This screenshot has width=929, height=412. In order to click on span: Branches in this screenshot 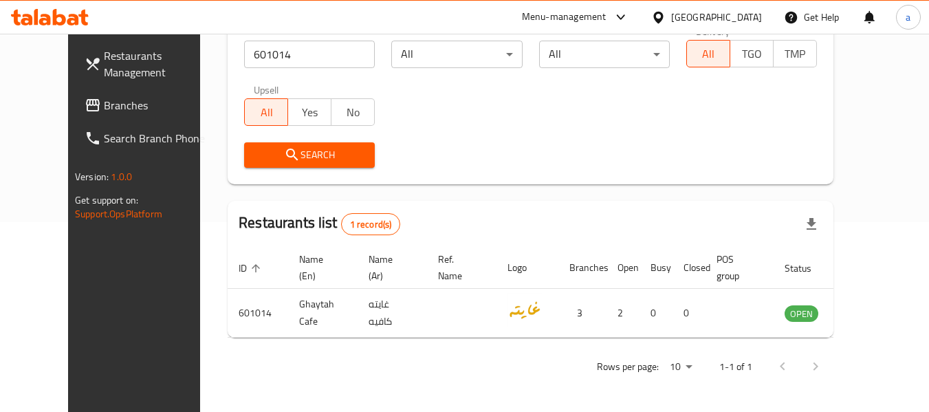, I will do `click(158, 105)`.